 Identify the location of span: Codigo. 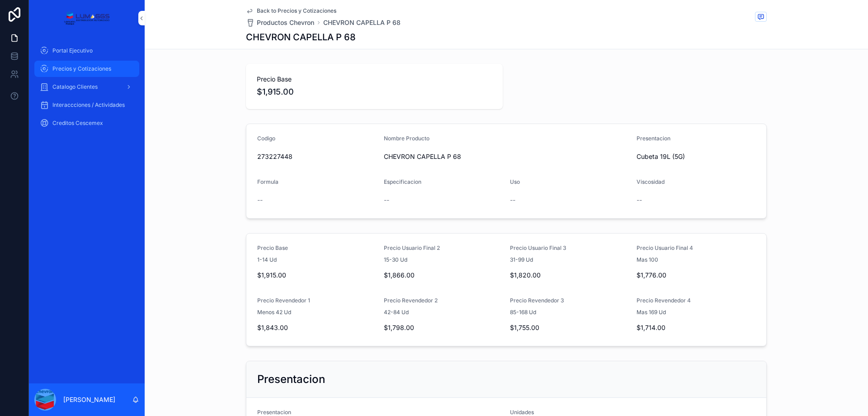
(266, 138).